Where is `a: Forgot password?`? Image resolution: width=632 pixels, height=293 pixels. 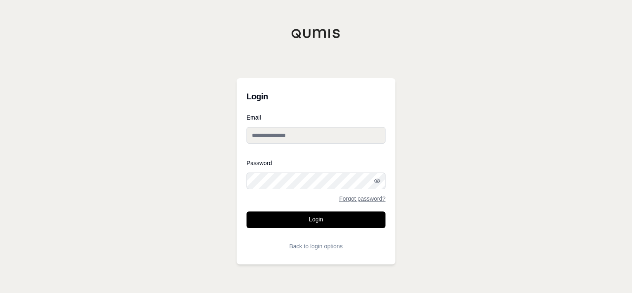 a: Forgot password? is located at coordinates (363, 199).